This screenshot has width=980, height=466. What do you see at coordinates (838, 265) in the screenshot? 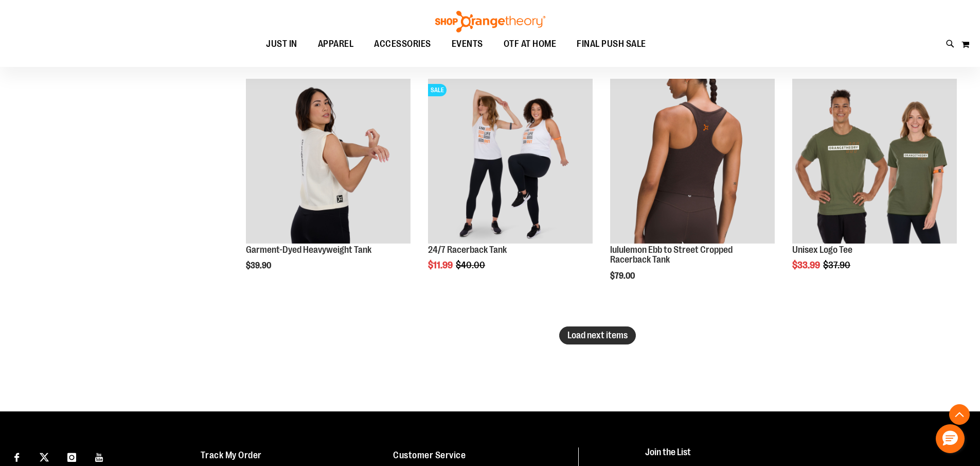
I see `span: $37.90` at bounding box center [838, 265].